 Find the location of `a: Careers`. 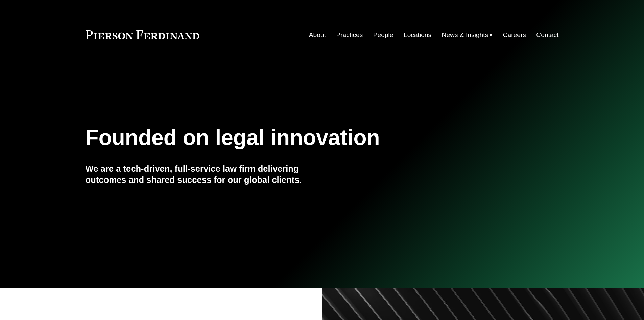

a: Careers is located at coordinates (515, 35).